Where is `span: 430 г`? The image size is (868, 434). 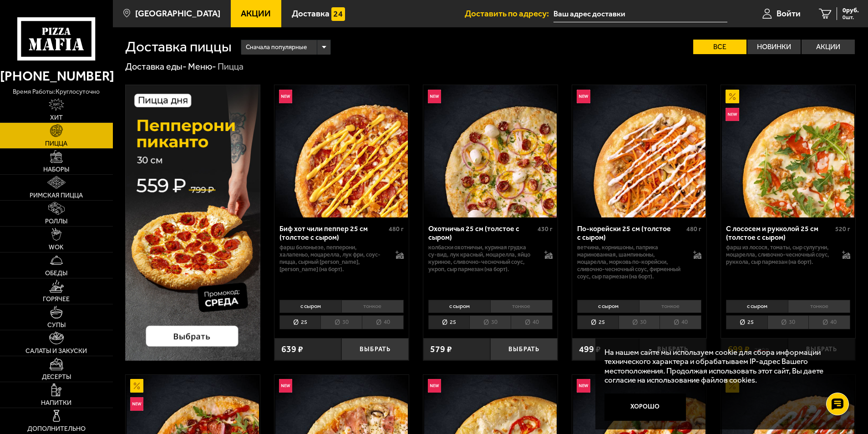
span: 430 г is located at coordinates (545, 229).